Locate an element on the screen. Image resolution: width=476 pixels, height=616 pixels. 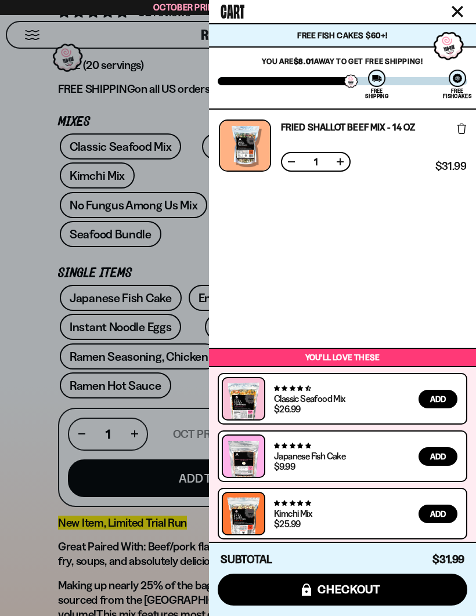
a: Japanese Fish Cake is located at coordinates (309, 456).